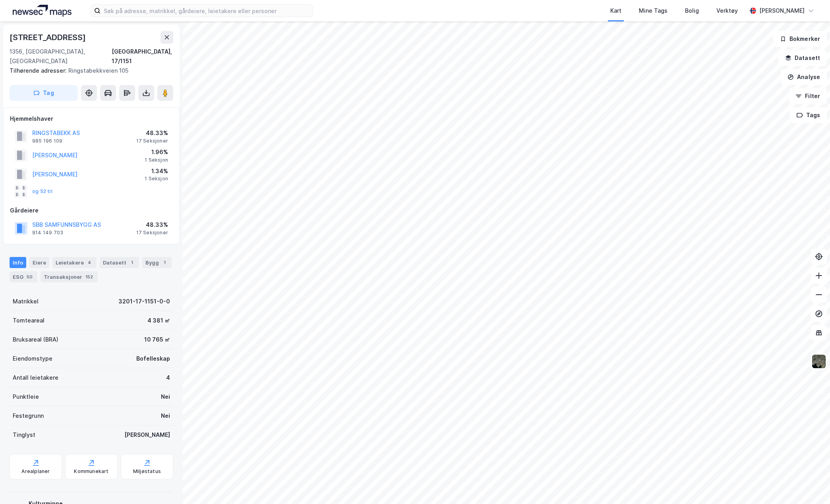 The width and height of the screenshot is (830, 504). Describe the element at coordinates (727, 10) in the screenshot. I see `div: Verktøy` at that location.